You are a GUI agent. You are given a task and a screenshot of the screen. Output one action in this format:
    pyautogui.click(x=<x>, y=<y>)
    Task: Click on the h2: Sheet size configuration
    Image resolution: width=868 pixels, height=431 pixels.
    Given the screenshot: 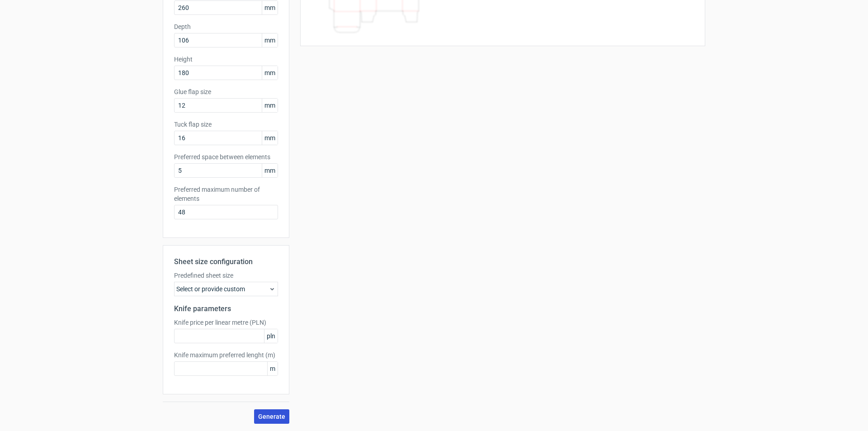 What is the action you would take?
    pyautogui.click(x=226, y=262)
    